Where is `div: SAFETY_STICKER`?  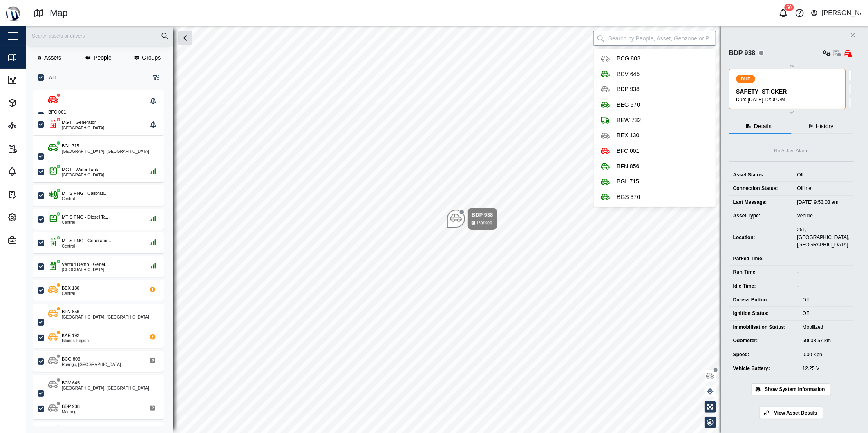
div: SAFETY_STICKER is located at coordinates (787, 92).